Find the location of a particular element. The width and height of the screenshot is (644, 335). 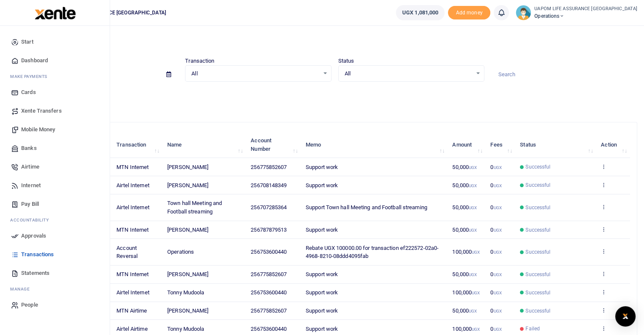

a: logo-small logo-large logo-large is located at coordinates (55, 12).